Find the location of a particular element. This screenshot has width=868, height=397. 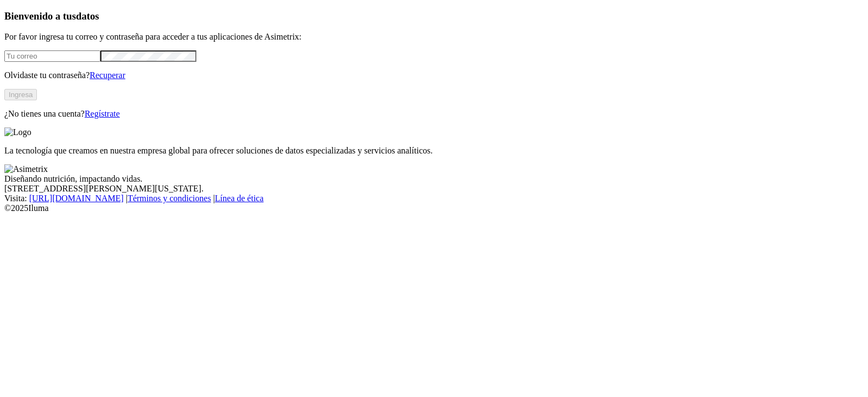

button: Ingresa is located at coordinates (20, 94).